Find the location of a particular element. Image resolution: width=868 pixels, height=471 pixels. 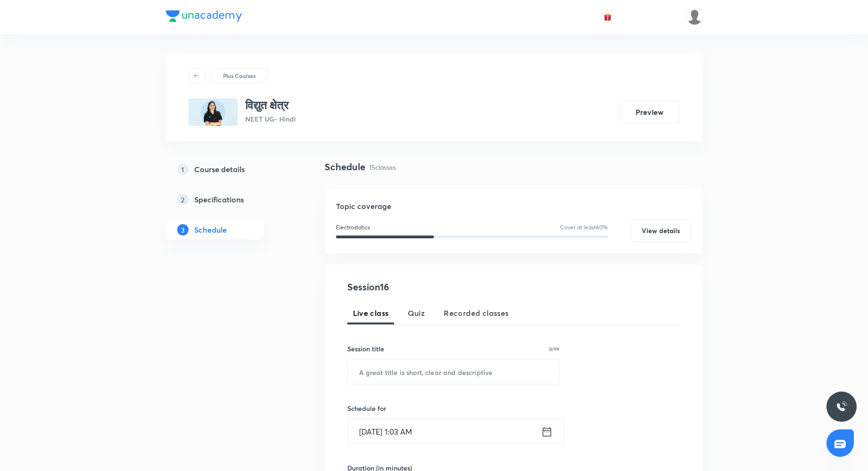

img: Company Logo is located at coordinates (204, 16).